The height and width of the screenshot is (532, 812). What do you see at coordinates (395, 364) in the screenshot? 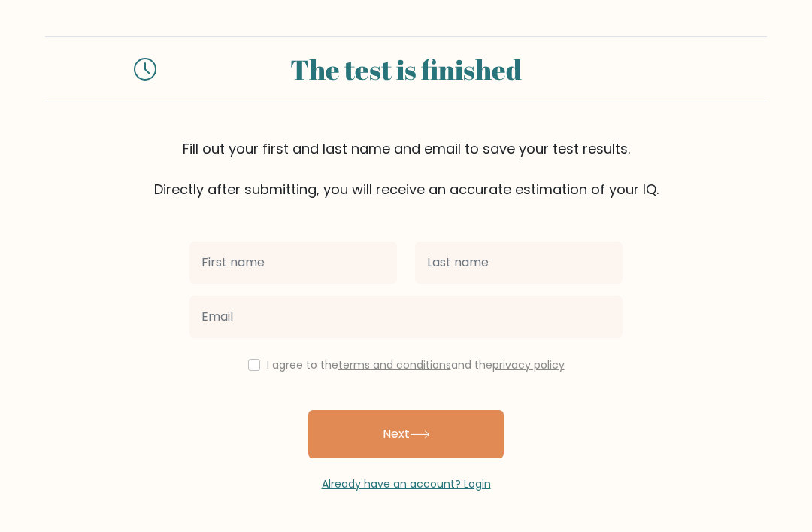
I see `a: terms and conditions` at bounding box center [395, 364].